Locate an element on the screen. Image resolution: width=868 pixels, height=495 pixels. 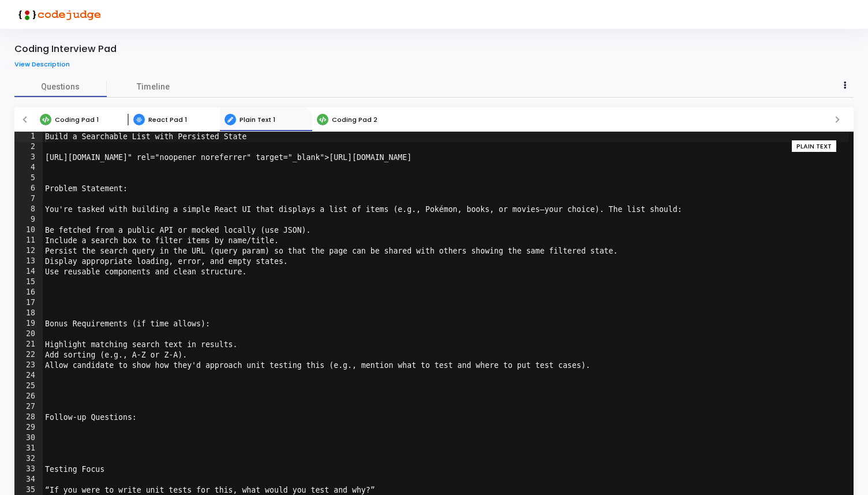
div: 8 is located at coordinates (28, 209).